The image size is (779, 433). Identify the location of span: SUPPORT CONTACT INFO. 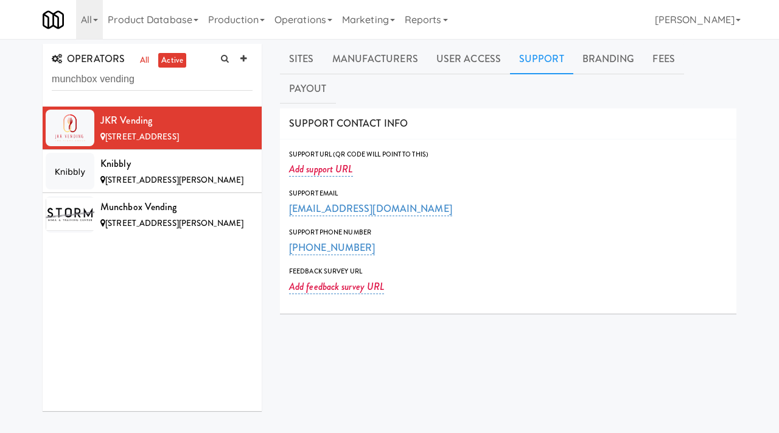
(348, 123).